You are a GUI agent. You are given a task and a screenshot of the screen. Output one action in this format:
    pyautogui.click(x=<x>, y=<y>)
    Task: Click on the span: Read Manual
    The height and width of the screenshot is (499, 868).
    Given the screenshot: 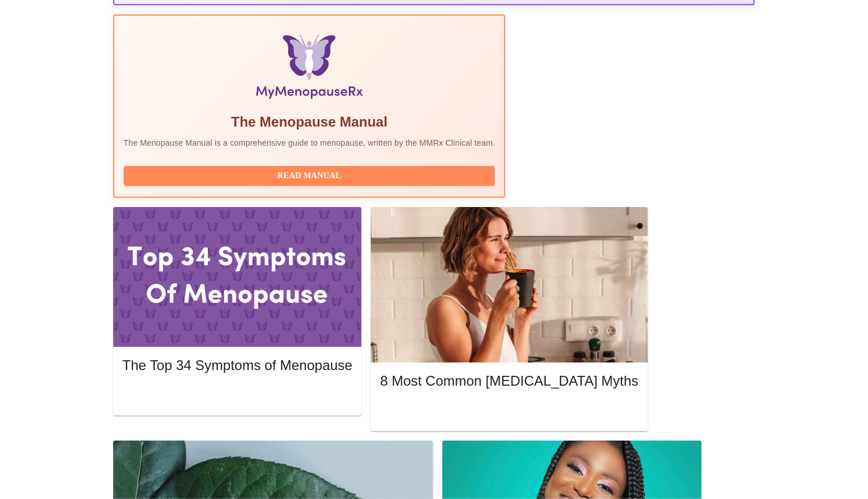 What is the action you would take?
    pyautogui.click(x=310, y=176)
    